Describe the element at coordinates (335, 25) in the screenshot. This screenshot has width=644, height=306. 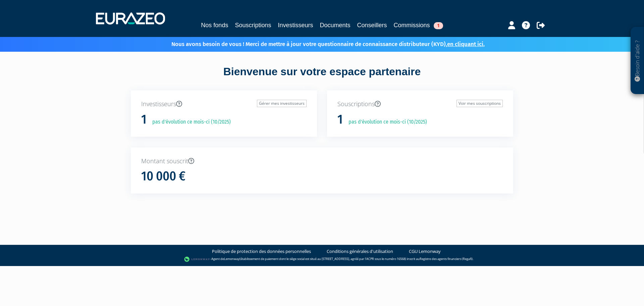
I see `a: Documents` at that location.